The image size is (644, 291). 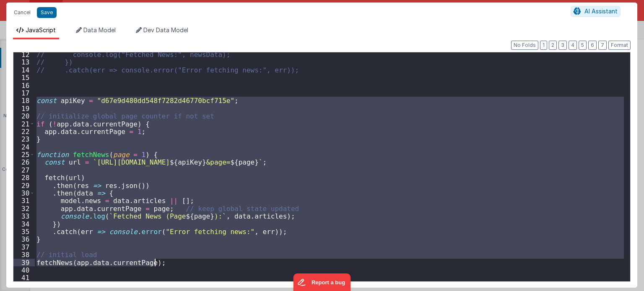 What do you see at coordinates (24, 263) in the screenshot?
I see `div: 39` at bounding box center [24, 263].